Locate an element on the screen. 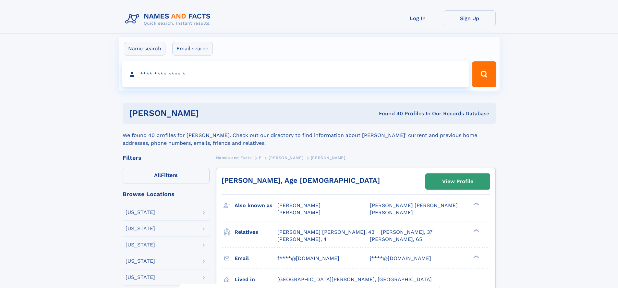  input: search input is located at coordinates (295, 74).